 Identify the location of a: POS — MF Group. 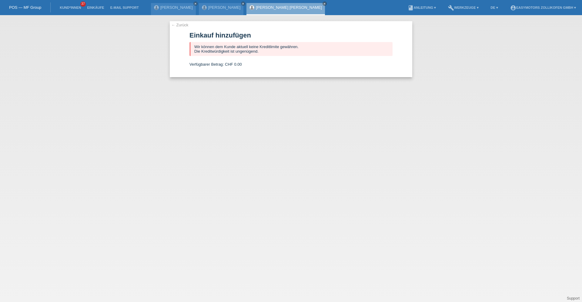
(25, 7).